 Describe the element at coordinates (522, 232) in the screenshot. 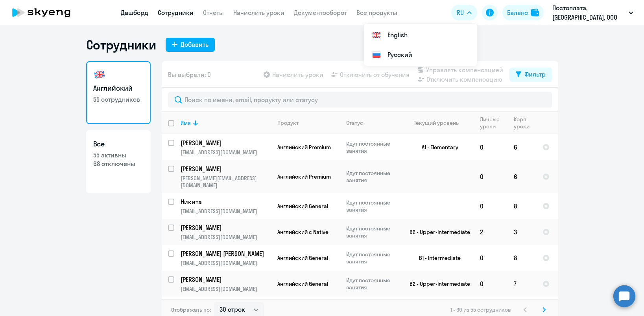

I see `td: 3` at that location.